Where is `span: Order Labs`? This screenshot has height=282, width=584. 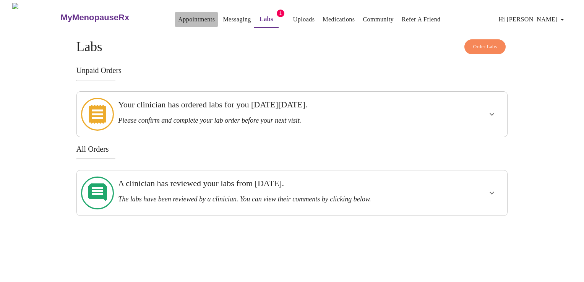
span: Order Labs is located at coordinates (485, 47).